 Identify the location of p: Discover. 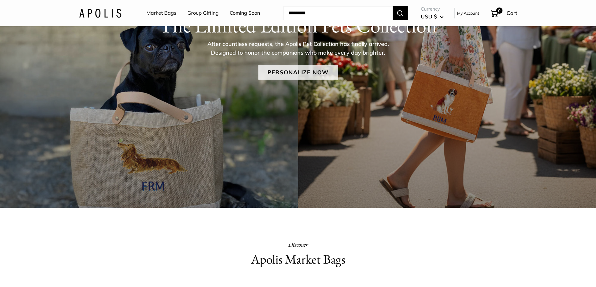
(298, 245).